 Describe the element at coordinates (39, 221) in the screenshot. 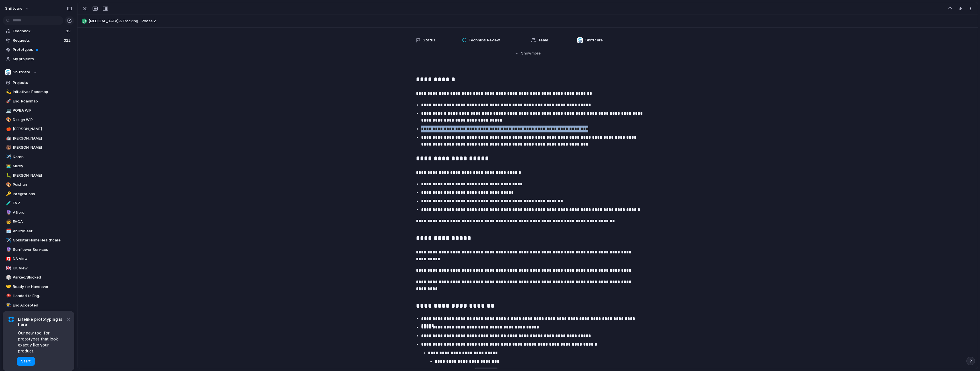

I see `div: 🧒EHCA` at that location.